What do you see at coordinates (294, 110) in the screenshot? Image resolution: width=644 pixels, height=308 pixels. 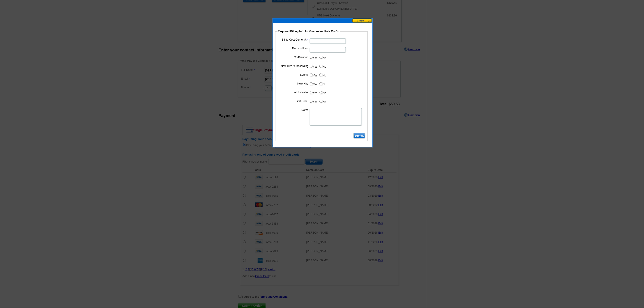 I see `label: Notes` at bounding box center [294, 110].